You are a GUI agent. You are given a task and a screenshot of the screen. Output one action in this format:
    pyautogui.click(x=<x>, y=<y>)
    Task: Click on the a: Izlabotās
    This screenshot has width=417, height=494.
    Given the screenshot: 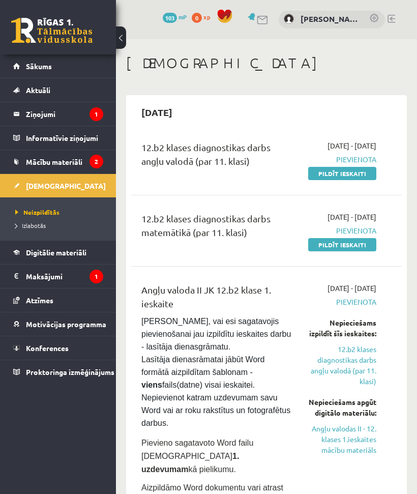 What is the action you would take?
    pyautogui.click(x=61, y=225)
    